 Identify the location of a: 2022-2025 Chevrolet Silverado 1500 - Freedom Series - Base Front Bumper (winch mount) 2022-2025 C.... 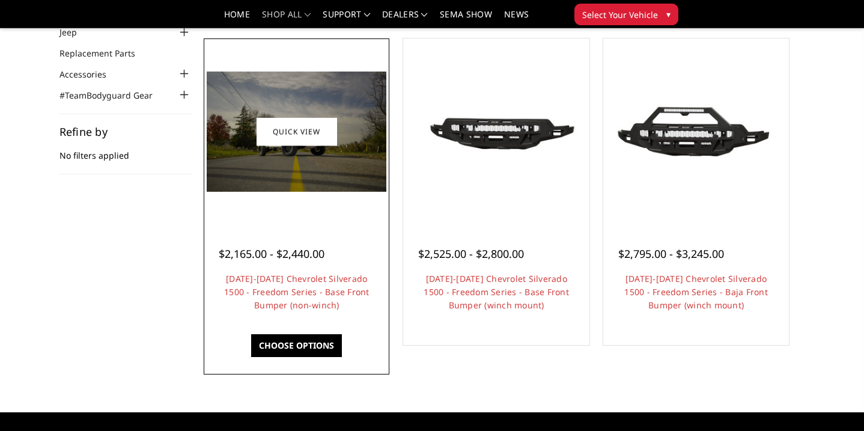
(496, 131).